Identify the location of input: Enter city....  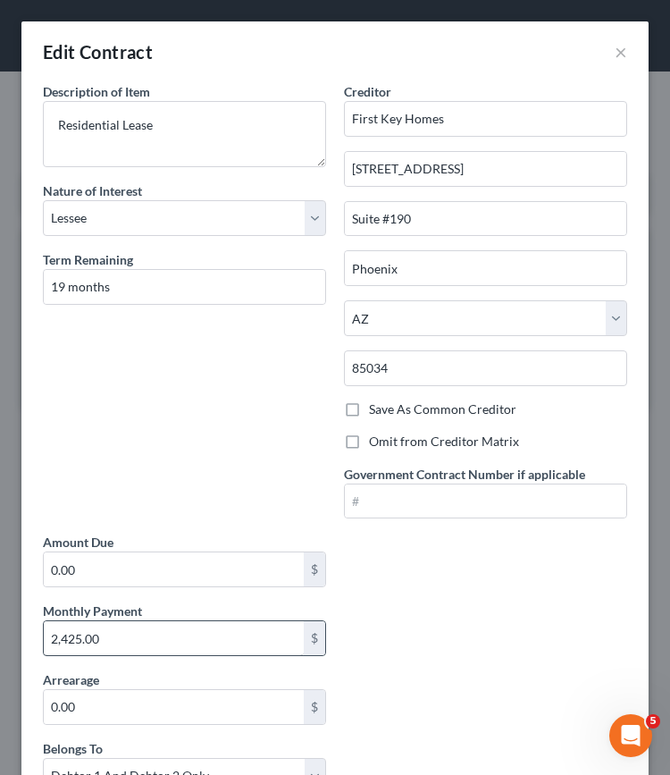
(485, 268).